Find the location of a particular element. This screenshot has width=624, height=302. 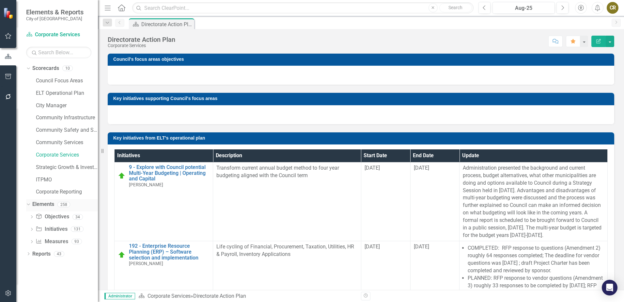

a: Strategic Growth & Investment is located at coordinates (67, 167).